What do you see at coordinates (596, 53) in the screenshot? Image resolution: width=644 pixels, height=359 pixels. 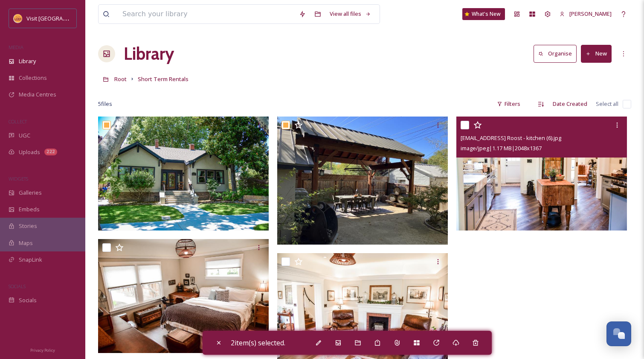 I see `button: New` at bounding box center [596, 53].